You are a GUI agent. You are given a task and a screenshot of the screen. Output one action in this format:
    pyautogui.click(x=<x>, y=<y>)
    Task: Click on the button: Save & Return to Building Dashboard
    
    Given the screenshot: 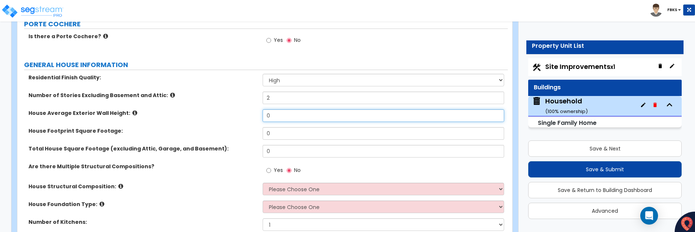 What is the action you would take?
    pyautogui.click(x=605, y=190)
    